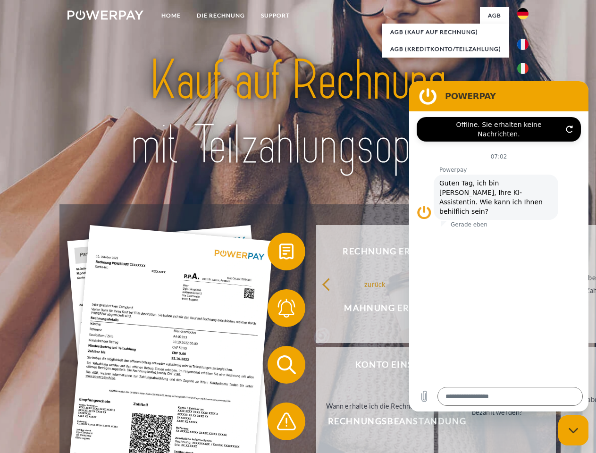 This screenshot has height=453, width=596. Describe the element at coordinates (390, 422) in the screenshot. I see `button: Rechnungsbeanstandung` at that location.